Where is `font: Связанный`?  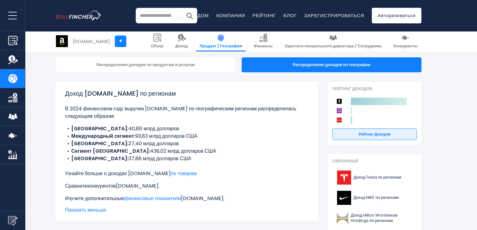
font: Связанный is located at coordinates (345, 161).